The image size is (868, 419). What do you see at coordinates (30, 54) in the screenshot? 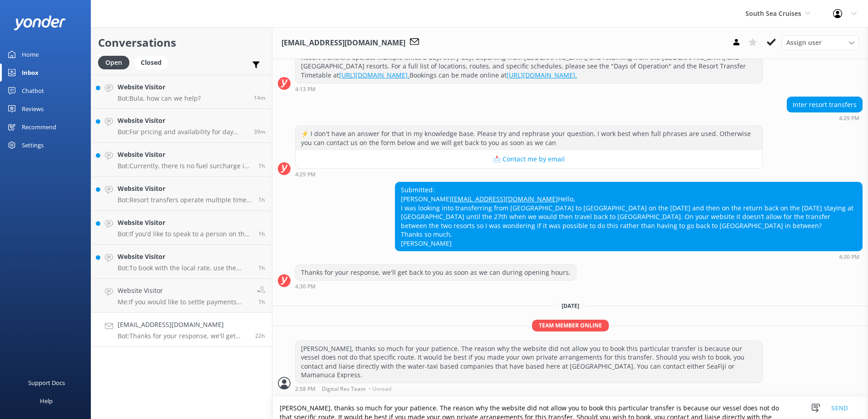
I see `div: Home` at bounding box center [30, 54].